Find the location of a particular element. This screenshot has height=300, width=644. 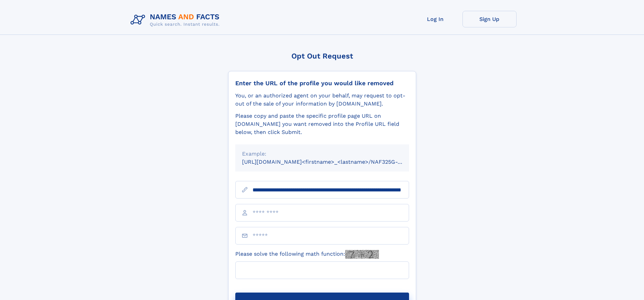

a: Sign Up is located at coordinates (490, 19).